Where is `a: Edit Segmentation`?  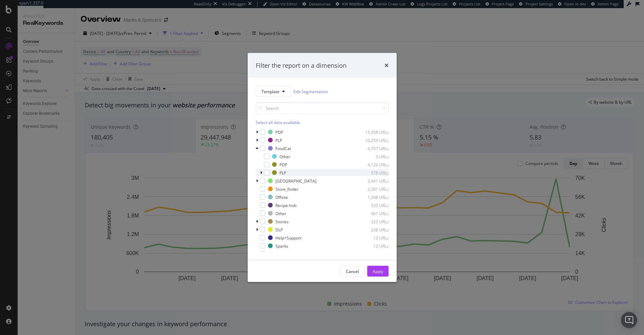 a: Edit Segmentation is located at coordinates (310, 91).